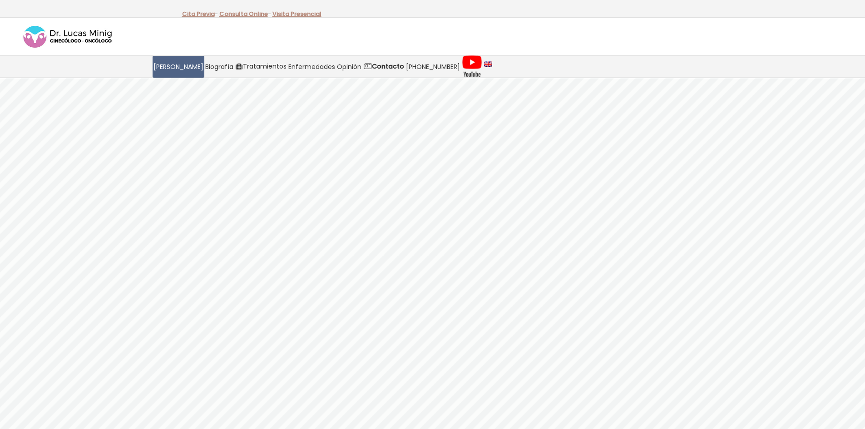  Describe the element at coordinates (297, 14) in the screenshot. I see `a: Visita Presencial` at that location.